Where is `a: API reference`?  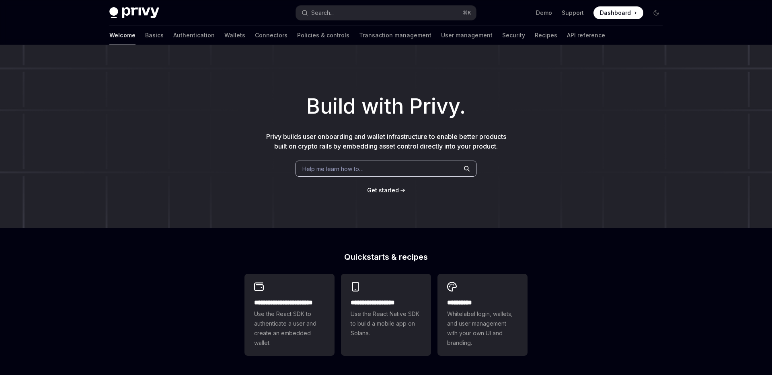
a: API reference is located at coordinates (586, 35).